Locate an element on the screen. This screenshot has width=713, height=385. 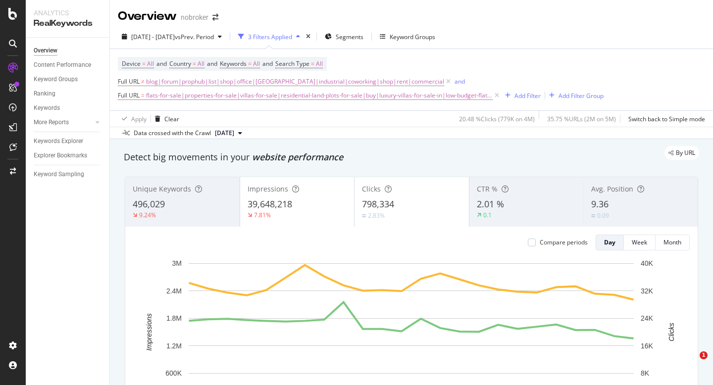
div: Switch back to Simple mode is located at coordinates (666, 119).